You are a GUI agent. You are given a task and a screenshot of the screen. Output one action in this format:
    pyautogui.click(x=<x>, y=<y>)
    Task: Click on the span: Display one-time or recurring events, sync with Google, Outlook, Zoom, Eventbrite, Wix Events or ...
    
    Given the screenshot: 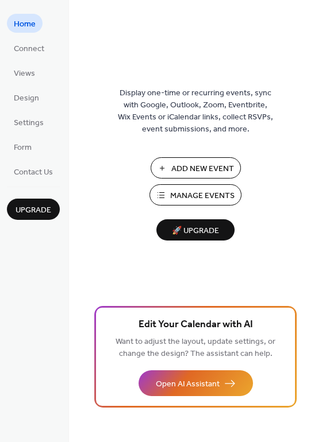 What is the action you would take?
    pyautogui.click(x=195, y=111)
    